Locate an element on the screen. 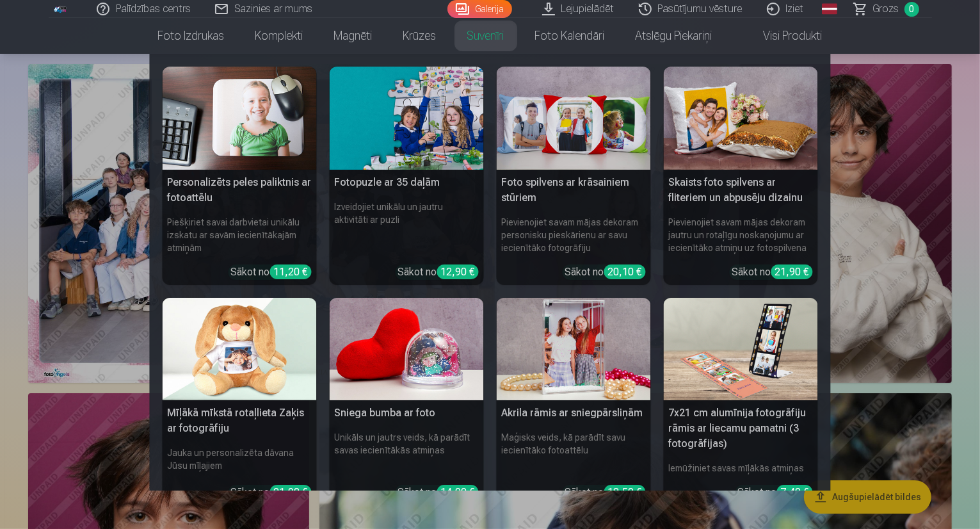  a: Skaists foto spilvens ar fliteriem un abpusēju dizainuSkaists foto spilvens ar fliteriem un abpus... is located at coordinates (741, 176).